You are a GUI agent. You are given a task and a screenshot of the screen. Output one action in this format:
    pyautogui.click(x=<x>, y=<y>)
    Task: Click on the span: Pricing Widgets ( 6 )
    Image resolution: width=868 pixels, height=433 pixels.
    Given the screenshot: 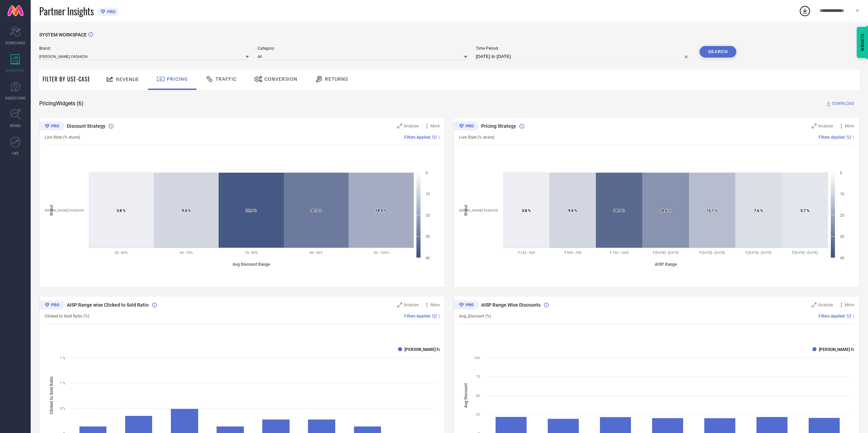 What is the action you would take?
    pyautogui.click(x=61, y=104)
    